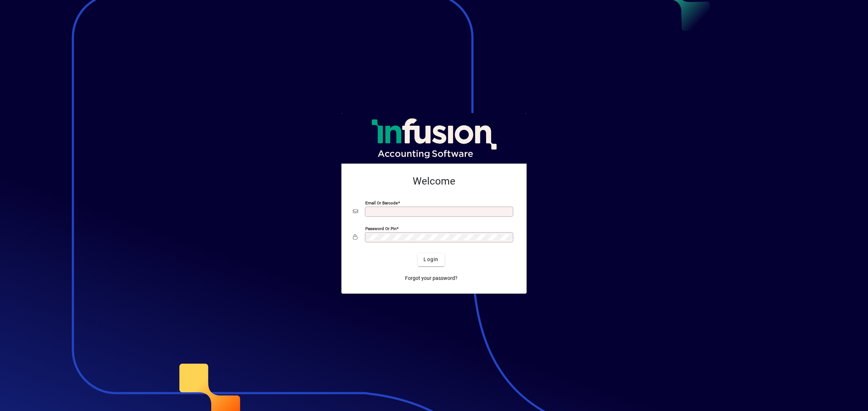 The width and height of the screenshot is (868, 411). Describe the element at coordinates (431, 278) in the screenshot. I see `span: Forgot your password?` at that location.